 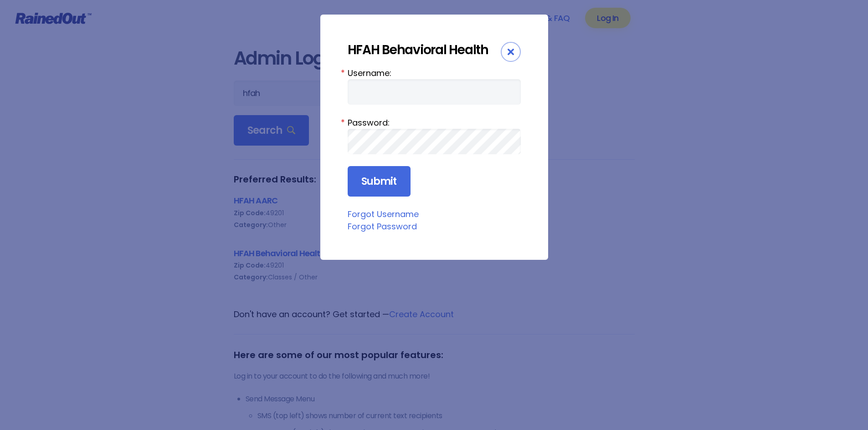 I want to click on a: Forgot Password, so click(x=382, y=227).